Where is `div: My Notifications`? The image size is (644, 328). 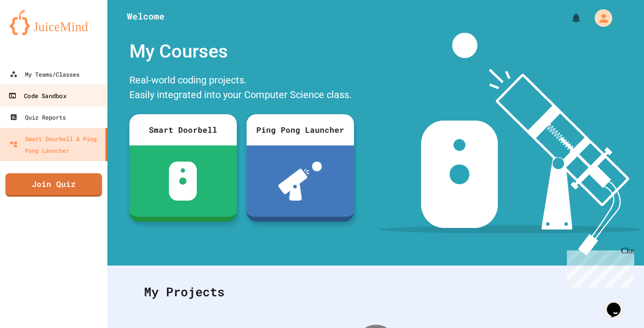 div: My Notifications is located at coordinates (568, 18).